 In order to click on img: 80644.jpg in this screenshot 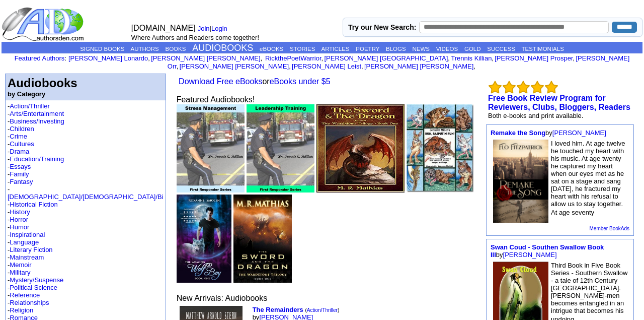, I will do `click(521, 180)`.